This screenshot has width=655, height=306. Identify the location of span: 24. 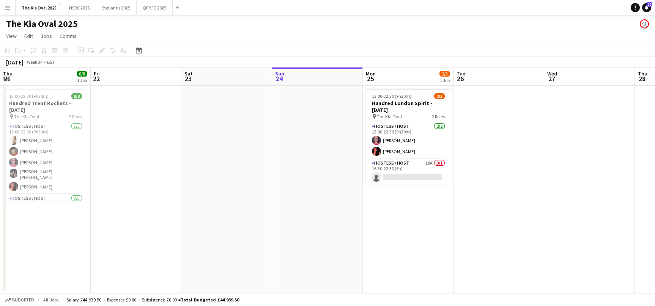
(279, 79).